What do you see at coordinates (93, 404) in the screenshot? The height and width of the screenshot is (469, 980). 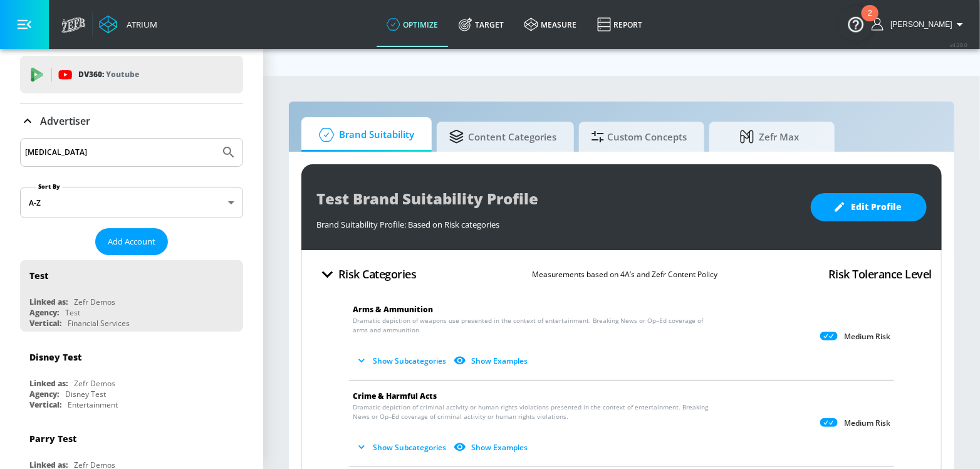 I see `div: Entertainment` at bounding box center [93, 404].